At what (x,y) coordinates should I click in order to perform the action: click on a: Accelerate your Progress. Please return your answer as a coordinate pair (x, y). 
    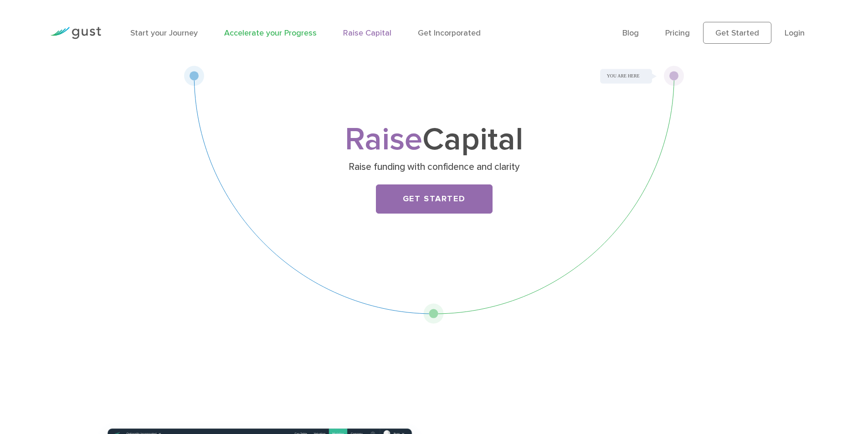
    Looking at the image, I should click on (270, 33).